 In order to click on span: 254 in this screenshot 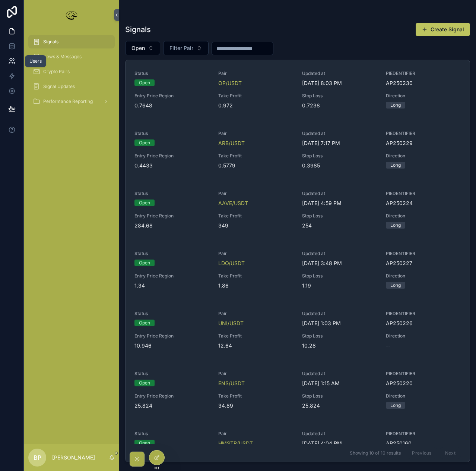, I will do `click(339, 225)`.